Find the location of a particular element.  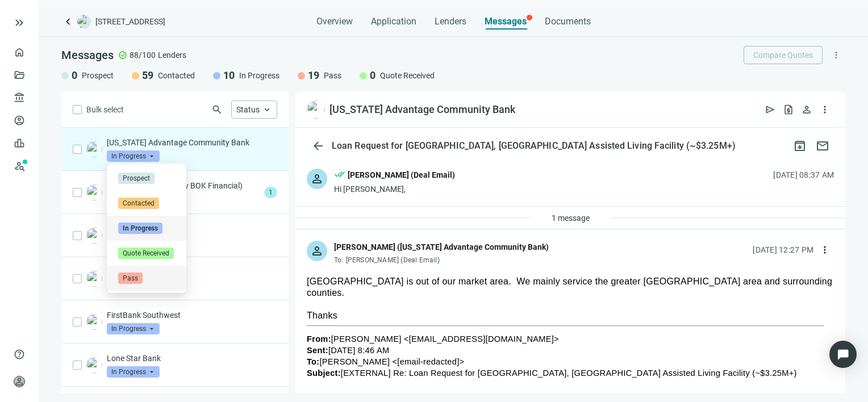

button: Compare Quotes is located at coordinates (783, 55).